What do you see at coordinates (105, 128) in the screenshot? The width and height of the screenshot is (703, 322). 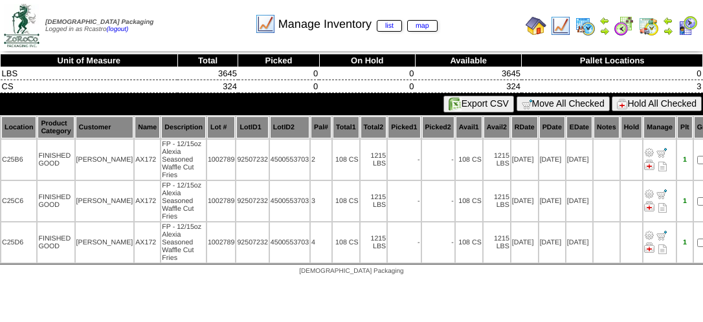 I see `th: Customer` at bounding box center [105, 128].